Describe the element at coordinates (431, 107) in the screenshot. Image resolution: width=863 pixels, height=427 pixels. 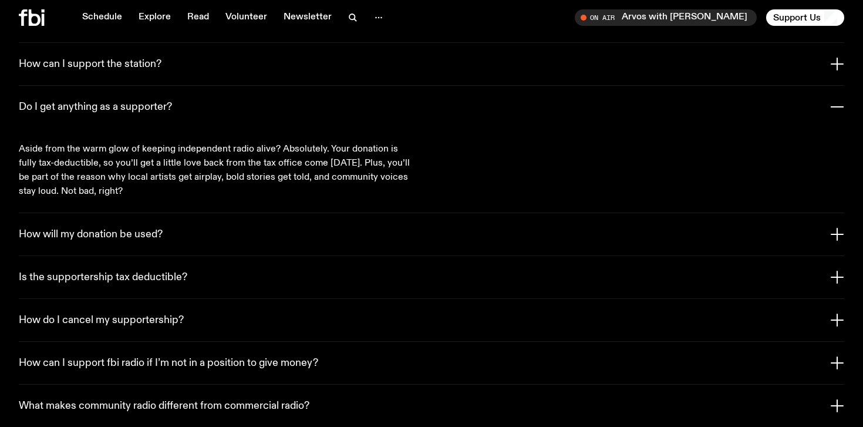
I see `button: Do I get anything as a supporter?` at that location.